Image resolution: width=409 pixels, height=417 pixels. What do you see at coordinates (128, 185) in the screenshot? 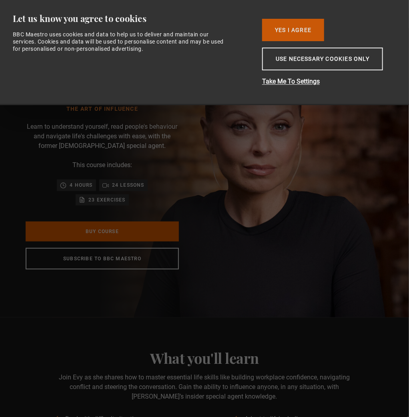
I see `p: 24 lessons` at bounding box center [128, 185].